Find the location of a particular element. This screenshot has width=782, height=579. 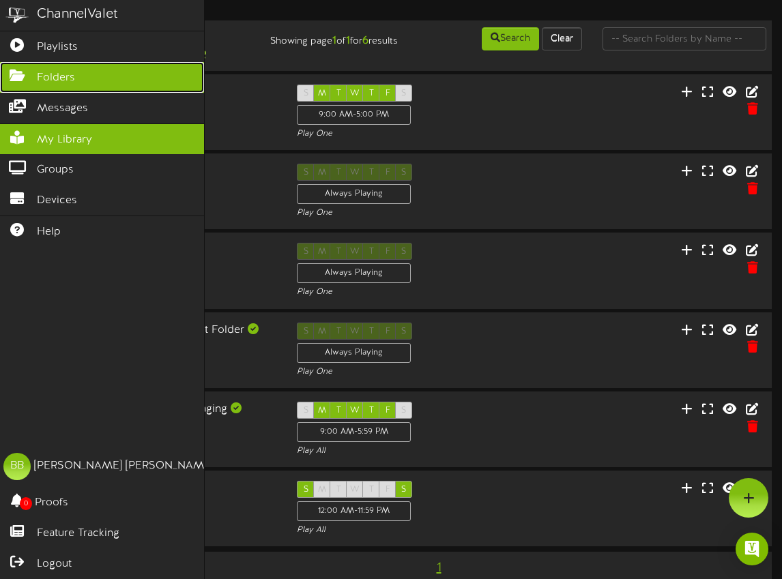

div: ChannelValet is located at coordinates (77, 14).